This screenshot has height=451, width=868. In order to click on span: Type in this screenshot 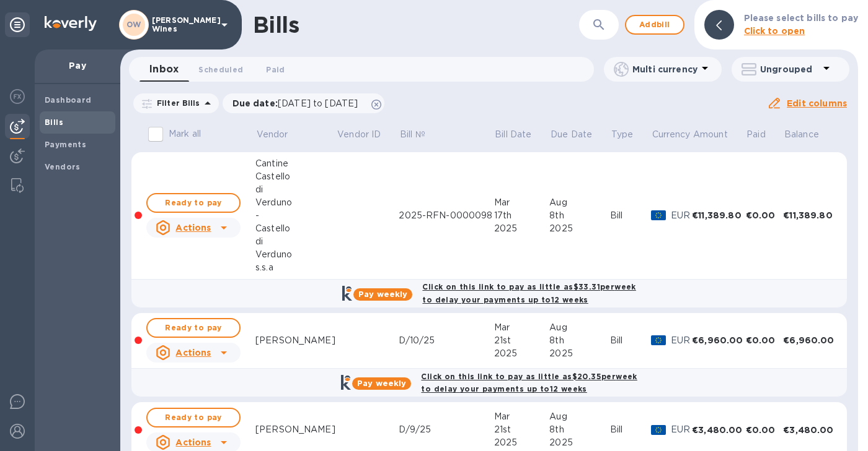, I will do `click(630, 134)`.